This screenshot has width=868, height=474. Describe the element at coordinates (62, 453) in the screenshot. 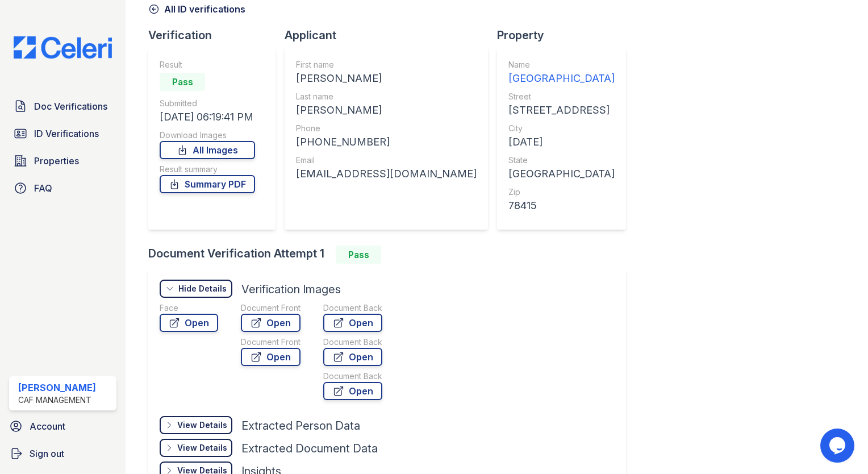

I see `button: Sign out` at that location.